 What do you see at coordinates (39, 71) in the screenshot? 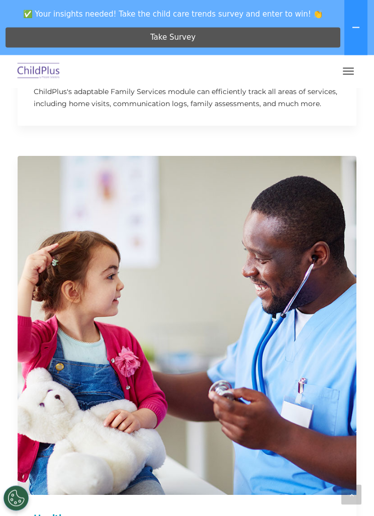
I see `img: ChildPlus by Procare Solutions` at bounding box center [39, 71].